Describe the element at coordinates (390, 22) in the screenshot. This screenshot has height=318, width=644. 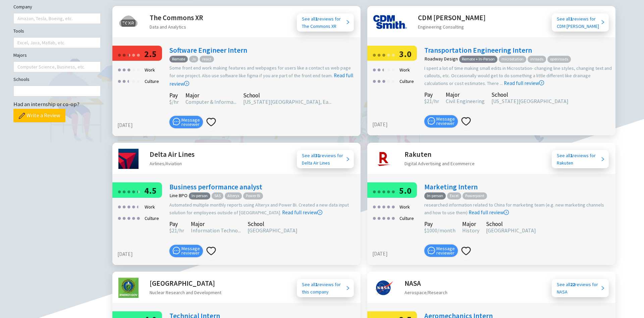
I see `img: CDM Smith` at that location.